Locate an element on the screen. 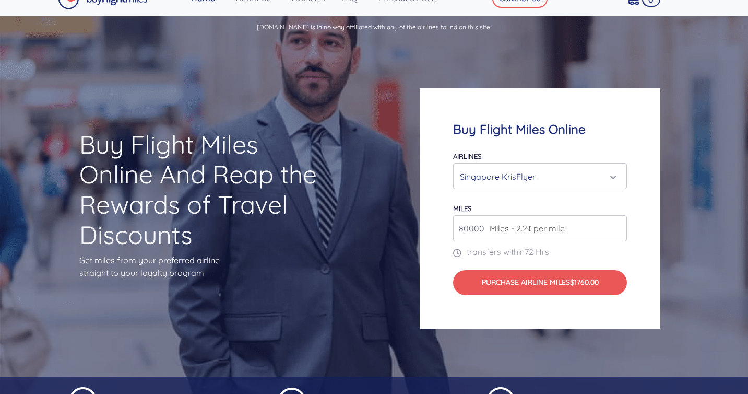  button: Singapore KrisFlyer is located at coordinates (540, 176).